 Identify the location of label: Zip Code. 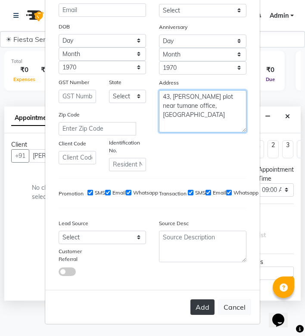
(69, 115).